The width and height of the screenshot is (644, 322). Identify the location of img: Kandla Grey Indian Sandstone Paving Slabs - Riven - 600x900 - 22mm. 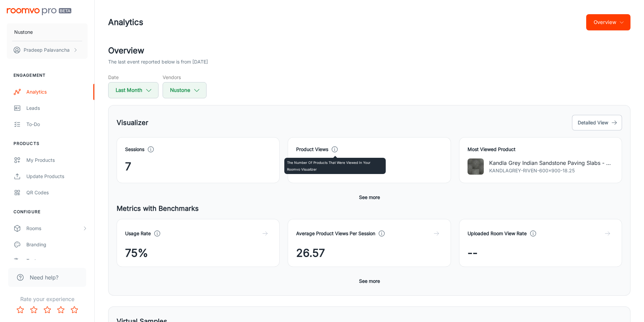
(476, 167).